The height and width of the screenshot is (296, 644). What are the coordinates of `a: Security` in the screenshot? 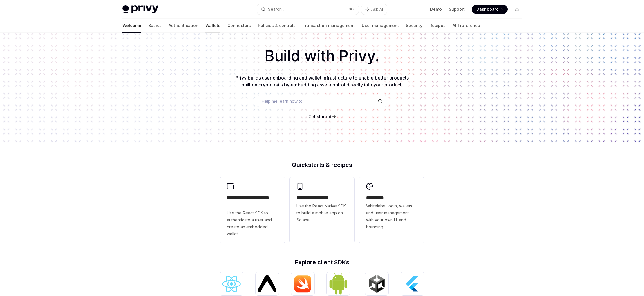 It's located at (414, 25).